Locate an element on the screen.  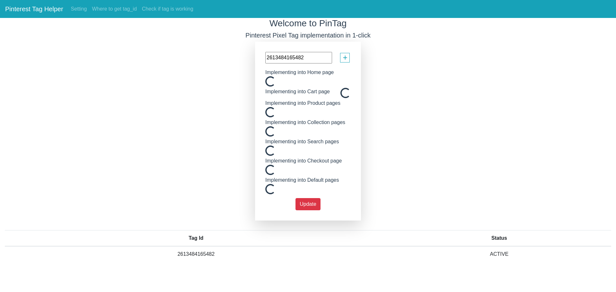
div: Implementing into Checkout page is located at coordinates (304, 161).